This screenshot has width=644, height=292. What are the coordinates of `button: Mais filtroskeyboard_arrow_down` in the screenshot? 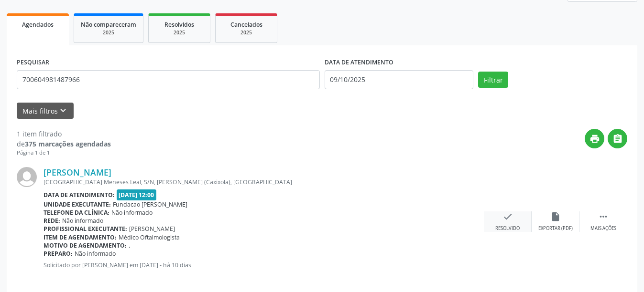 It's located at (45, 111).